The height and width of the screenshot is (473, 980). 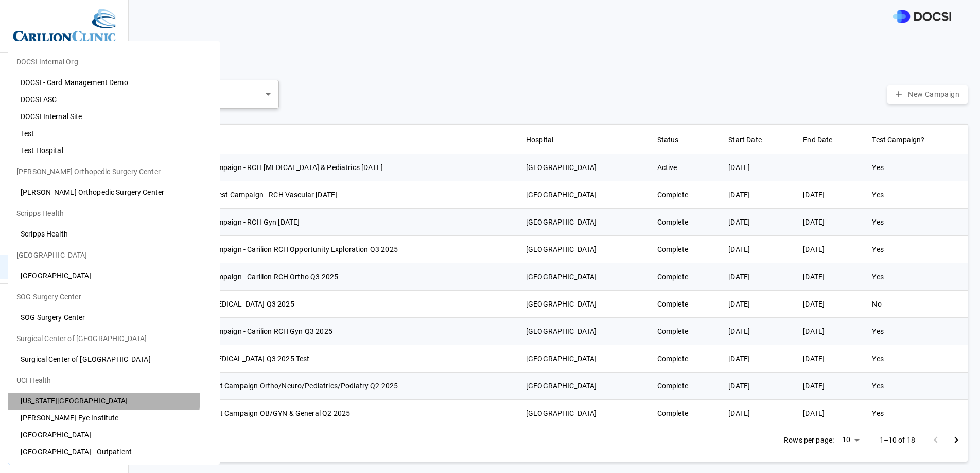 I want to click on li: DOCSI Internal Org, so click(x=114, y=62).